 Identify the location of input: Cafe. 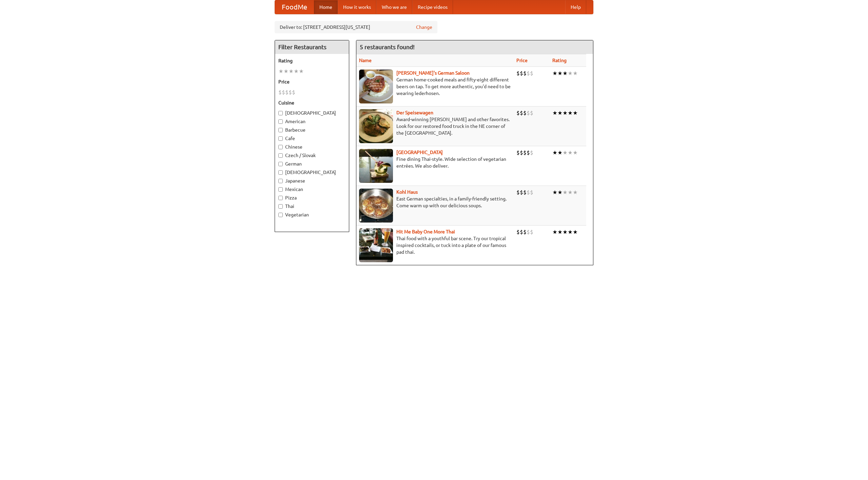
(281, 139).